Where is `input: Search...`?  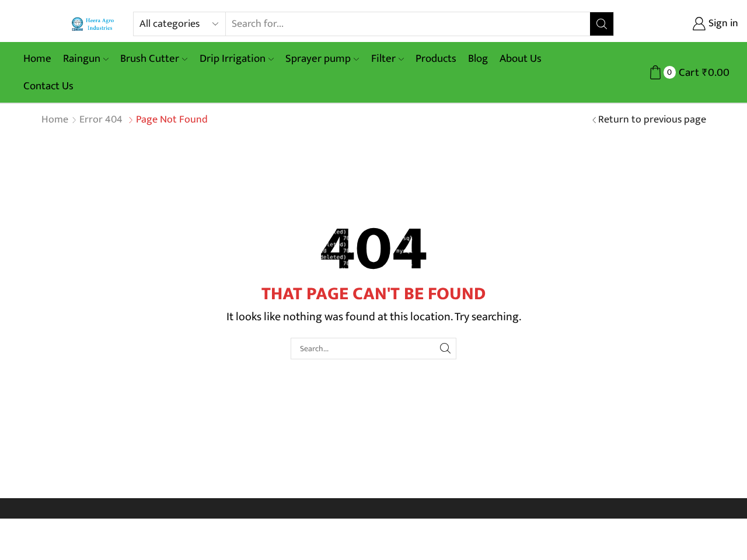
input: Search... is located at coordinates (374, 348).